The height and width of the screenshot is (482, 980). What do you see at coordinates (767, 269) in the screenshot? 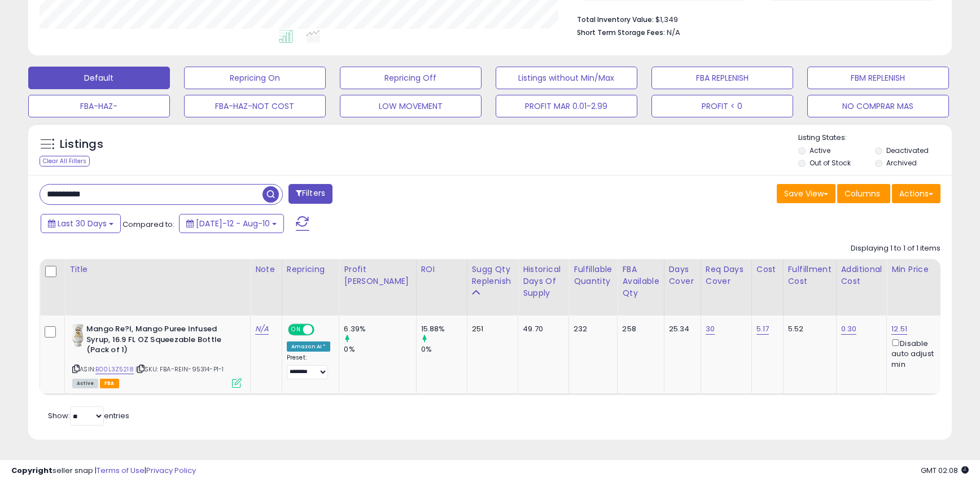
I see `div: Cost` at bounding box center [767, 269].